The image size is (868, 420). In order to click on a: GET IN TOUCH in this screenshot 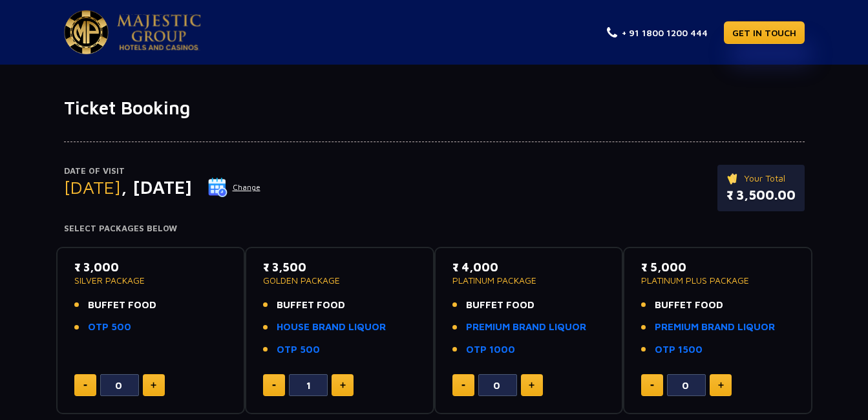, I will do `click(764, 32)`.